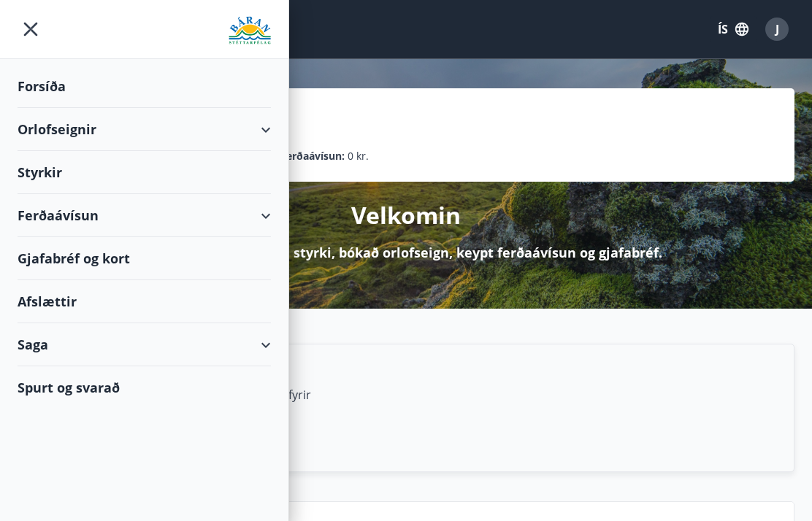 Image resolution: width=812 pixels, height=521 pixels. What do you see at coordinates (777, 29) in the screenshot?
I see `button: J` at bounding box center [777, 29].